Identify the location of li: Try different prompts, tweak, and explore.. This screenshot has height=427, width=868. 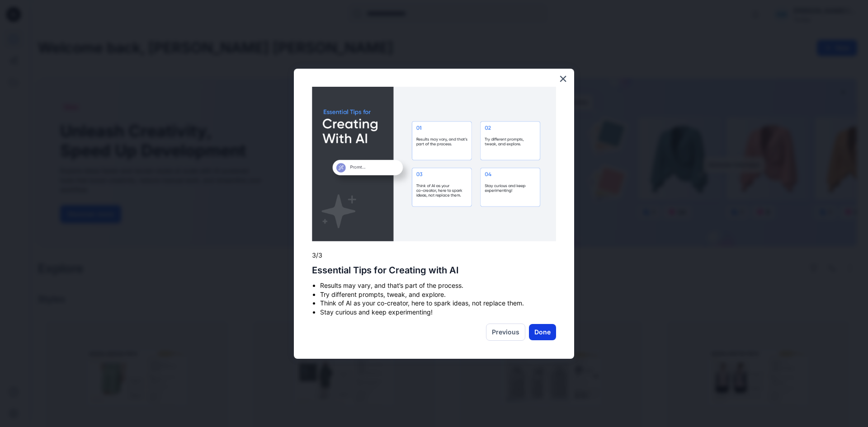
(438, 295).